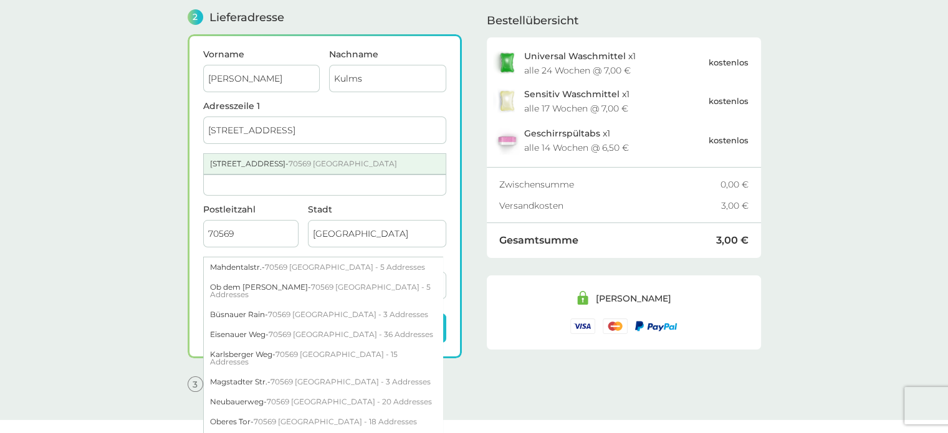  Describe the element at coordinates (610, 206) in the screenshot. I see `div: Versandkosten` at that location.